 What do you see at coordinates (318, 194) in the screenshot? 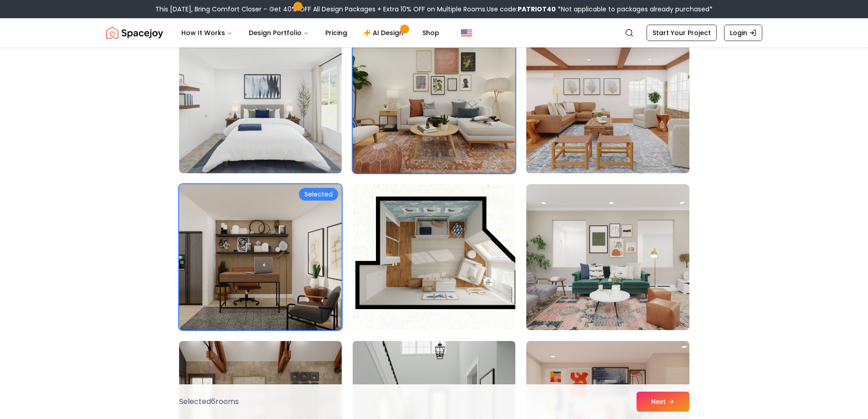
I see `div: Selected` at bounding box center [318, 194].